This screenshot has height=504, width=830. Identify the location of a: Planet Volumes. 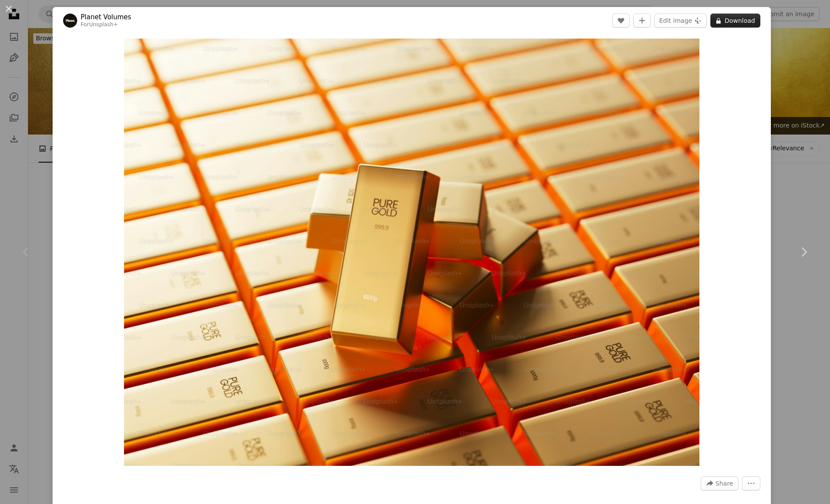
(106, 17).